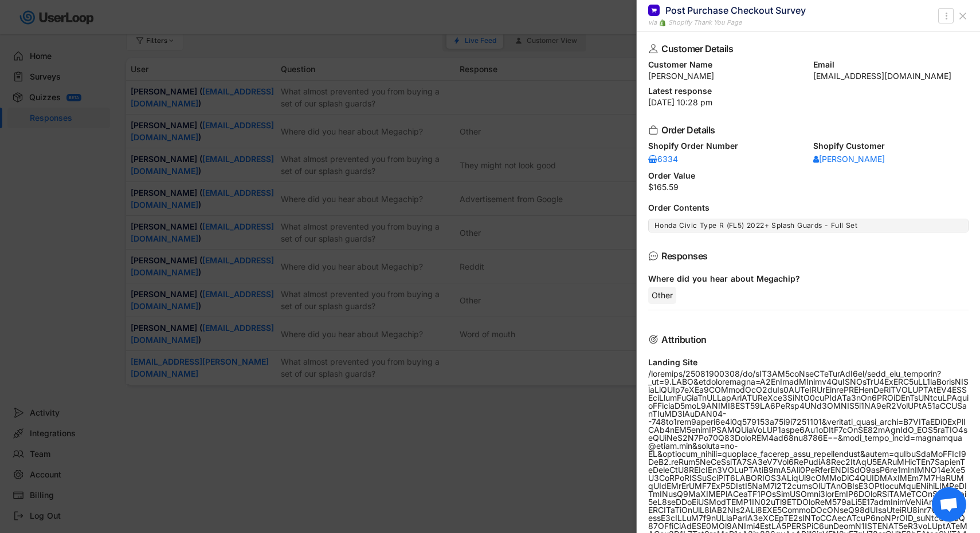 This screenshot has width=980, height=533. Describe the element at coordinates (808, 362) in the screenshot. I see `div: Landing Site` at that location.